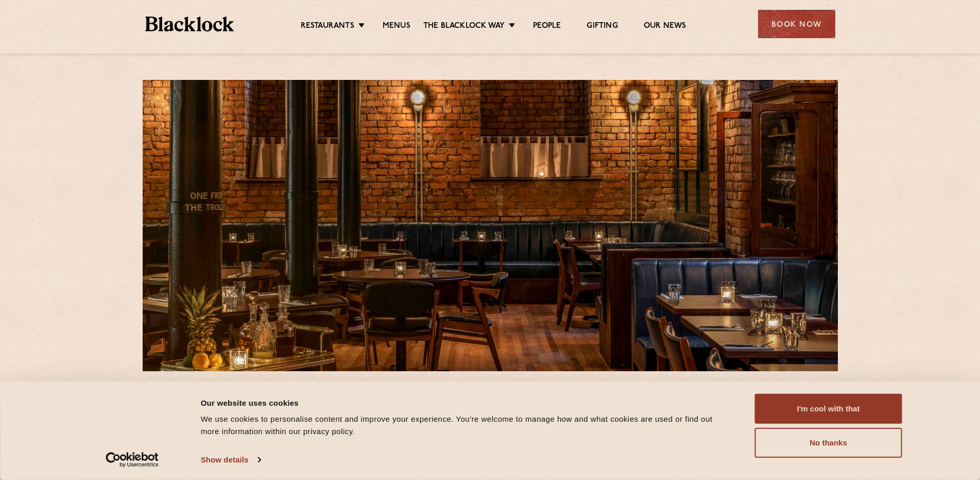 The height and width of the screenshot is (480, 980). Describe the element at coordinates (547, 27) in the screenshot. I see `a: People` at that location.